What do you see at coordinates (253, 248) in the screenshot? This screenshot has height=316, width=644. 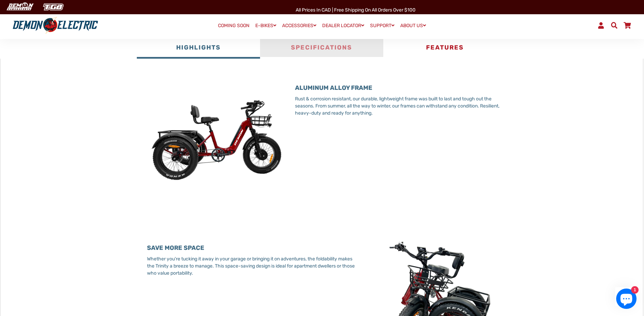 I see `h3: SAVE MORE SPACE` at bounding box center [253, 248].